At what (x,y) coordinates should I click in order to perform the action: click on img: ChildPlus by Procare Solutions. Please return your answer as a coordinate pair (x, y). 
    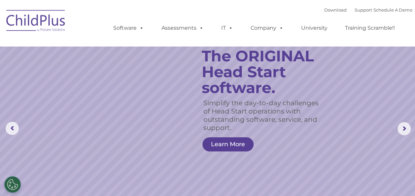
    Looking at the image, I should click on (36, 22).